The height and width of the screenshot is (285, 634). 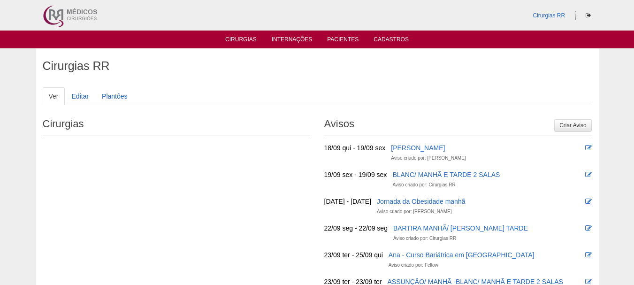 What do you see at coordinates (353, 255) in the screenshot?
I see `div: 23/09 ter - 25/09 qui` at bounding box center [353, 255].